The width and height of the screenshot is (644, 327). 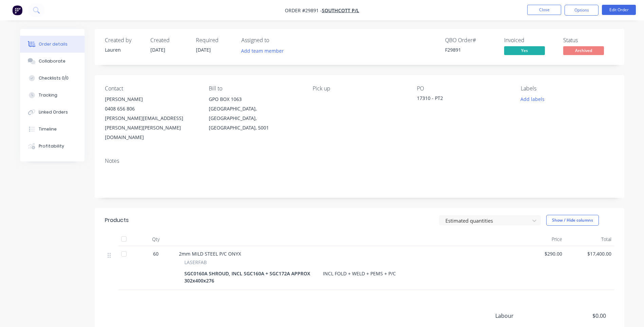 What do you see at coordinates (255, 99) in the screenshot?
I see `div: GPO BOX 1063` at bounding box center [255, 99].